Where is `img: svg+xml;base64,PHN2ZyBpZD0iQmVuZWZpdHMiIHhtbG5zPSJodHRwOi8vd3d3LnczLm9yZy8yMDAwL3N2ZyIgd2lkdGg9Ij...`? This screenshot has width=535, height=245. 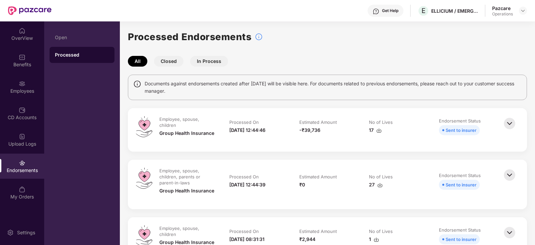
img: svg+xml;base64,PHN2ZyBpZD0iQmVuZWZpdHMiIHhtbG5zPSJodHRwOi8vd3d3LnczLm9yZy8yMDAwL3N2ZyIgd2lkdGg9Ij... is located at coordinates (22, 57).